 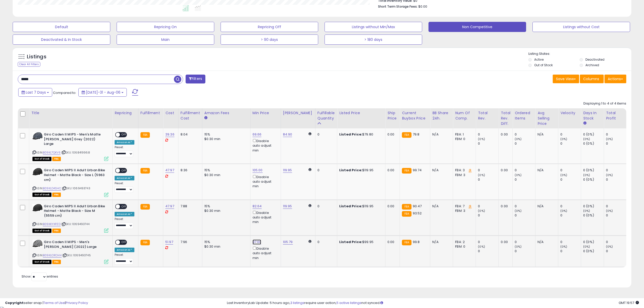 What do you see at coordinates (124, 135) in the screenshot?
I see `span: OFF` at bounding box center [124, 135].